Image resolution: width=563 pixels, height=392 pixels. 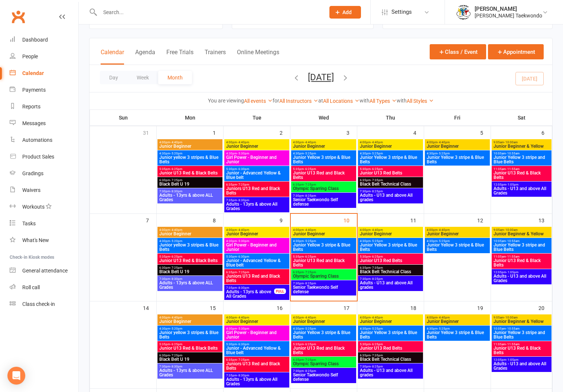 I want to click on button: Add, so click(x=345, y=12).